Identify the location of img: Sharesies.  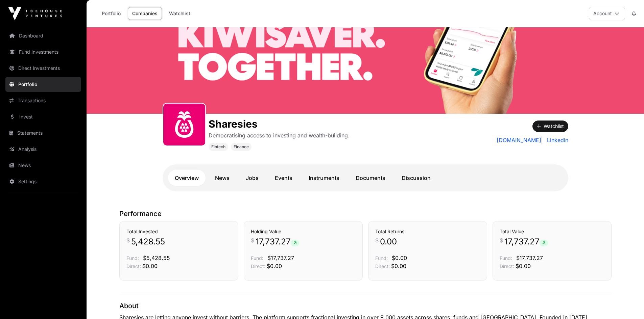
(365, 70).